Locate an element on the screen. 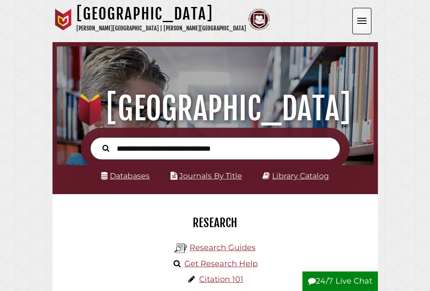 The height and width of the screenshot is (291, 430). a: Research Guides is located at coordinates (223, 247).